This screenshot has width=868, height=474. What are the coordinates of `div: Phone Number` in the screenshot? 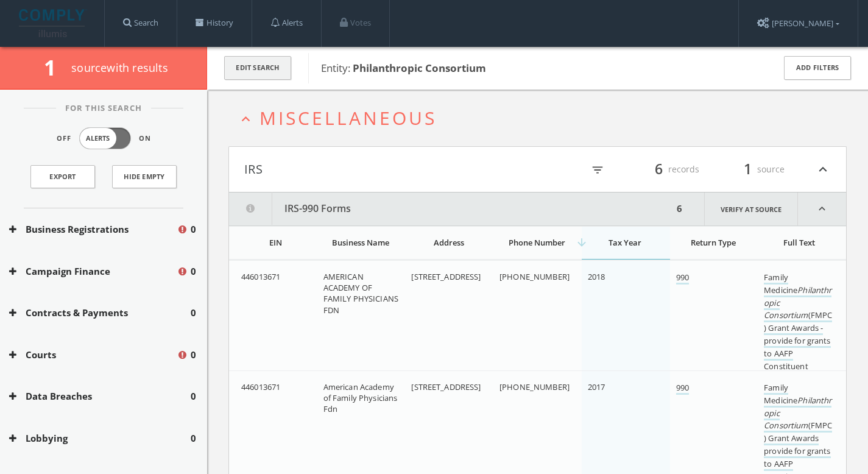 It's located at (536, 242).